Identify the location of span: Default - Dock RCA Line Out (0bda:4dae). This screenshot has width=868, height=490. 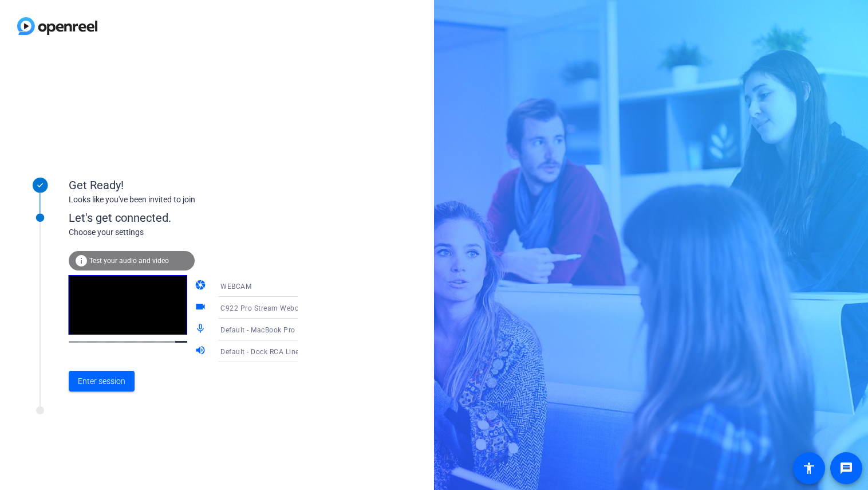
(288, 351).